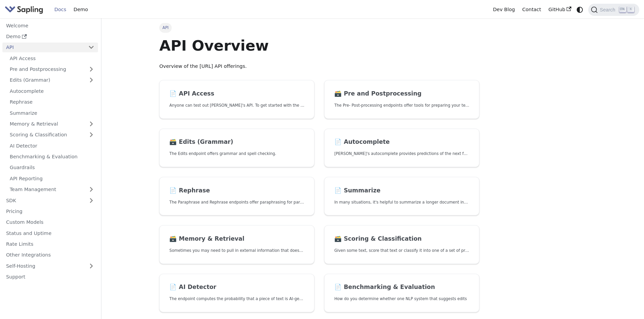  I want to click on a: Pre and Postprocessing, so click(52, 69).